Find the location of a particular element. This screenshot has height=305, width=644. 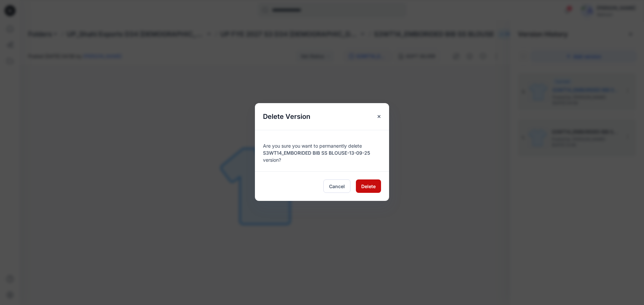

h5: Delete Version is located at coordinates (286, 117).